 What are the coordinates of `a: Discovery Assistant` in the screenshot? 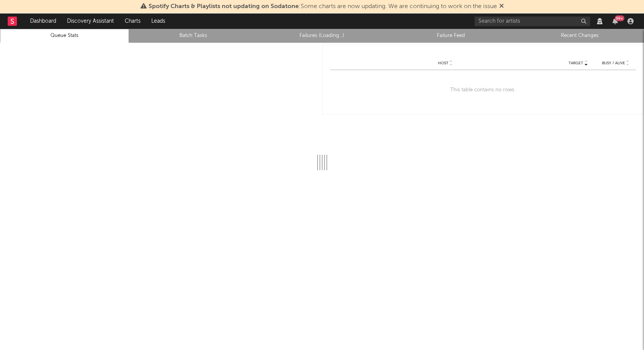 It's located at (91, 21).